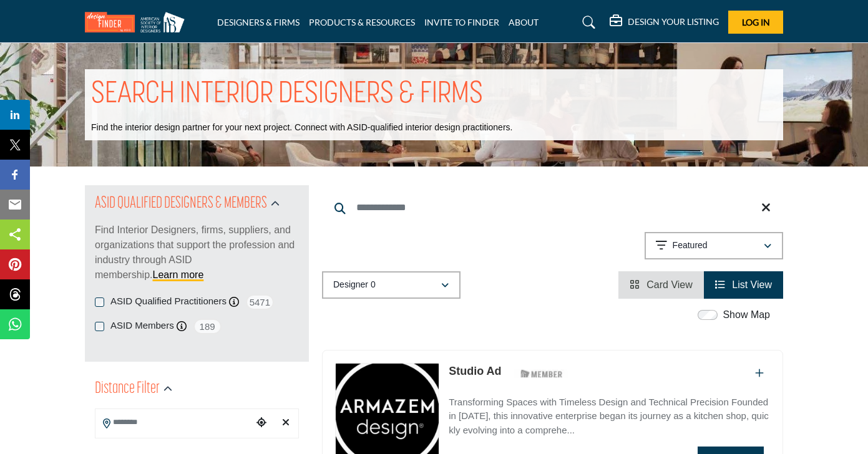  I want to click on a: PRODUCTS & RESOURCES, so click(362, 22).